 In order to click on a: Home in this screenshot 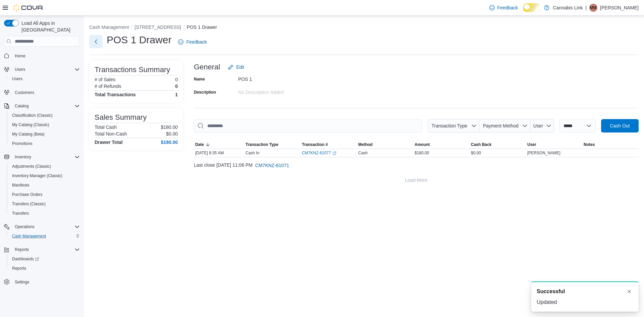, I will do `click(21, 56)`.